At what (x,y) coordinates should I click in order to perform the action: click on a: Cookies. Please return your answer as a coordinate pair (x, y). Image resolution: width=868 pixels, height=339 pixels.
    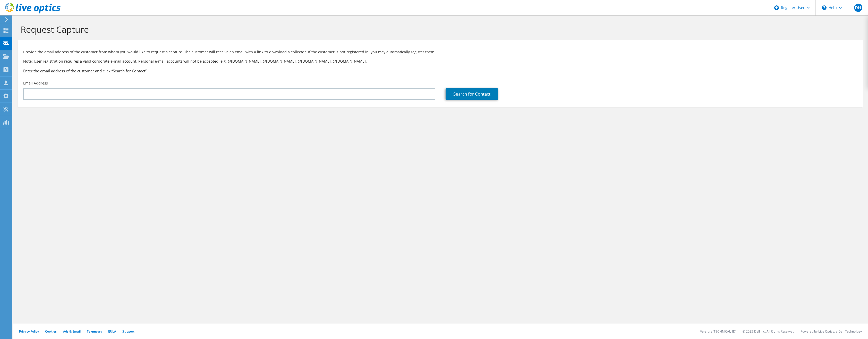
    Looking at the image, I should click on (51, 331).